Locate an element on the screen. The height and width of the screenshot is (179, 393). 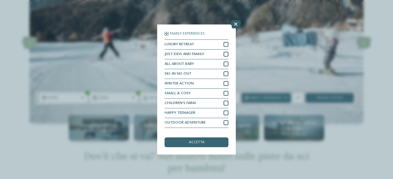
span: HAPPY TEENAGER is located at coordinates (180, 113).